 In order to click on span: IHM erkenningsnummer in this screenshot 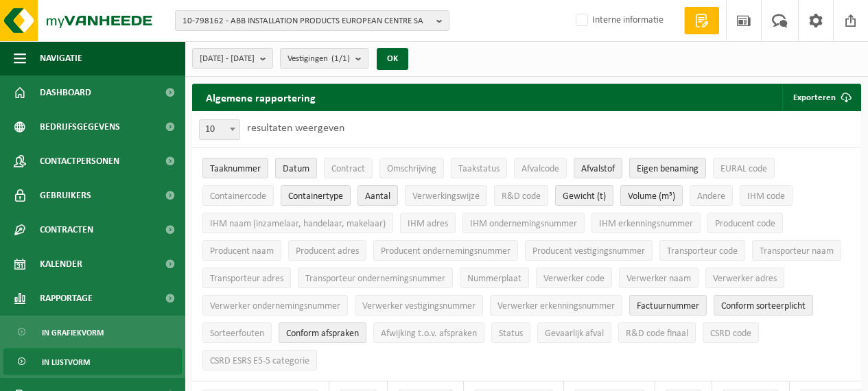, I will do `click(646, 224)`.